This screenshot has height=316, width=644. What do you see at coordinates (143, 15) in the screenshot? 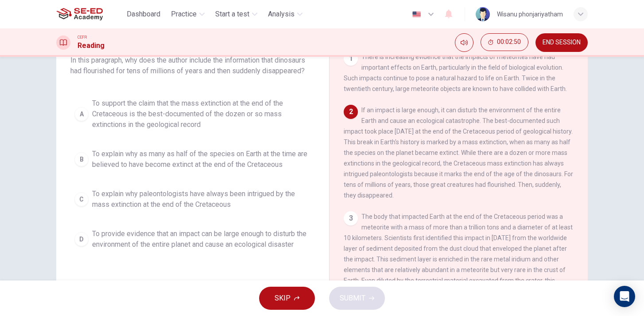
I see `button: Dashboard` at bounding box center [143, 15].